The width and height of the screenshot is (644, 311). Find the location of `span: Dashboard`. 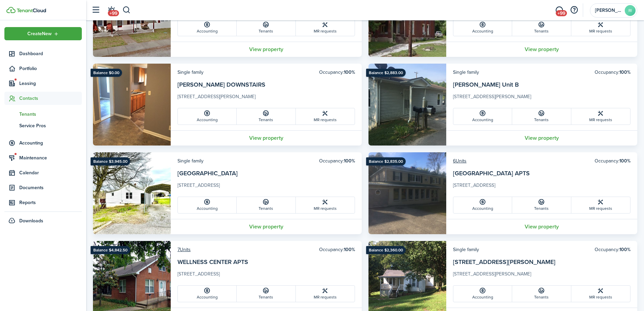

span: Dashboard is located at coordinates (50, 54).